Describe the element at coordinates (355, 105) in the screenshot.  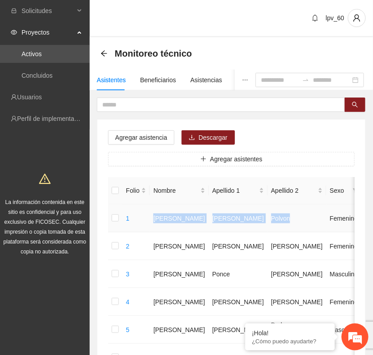
I see `button: search` at that location.